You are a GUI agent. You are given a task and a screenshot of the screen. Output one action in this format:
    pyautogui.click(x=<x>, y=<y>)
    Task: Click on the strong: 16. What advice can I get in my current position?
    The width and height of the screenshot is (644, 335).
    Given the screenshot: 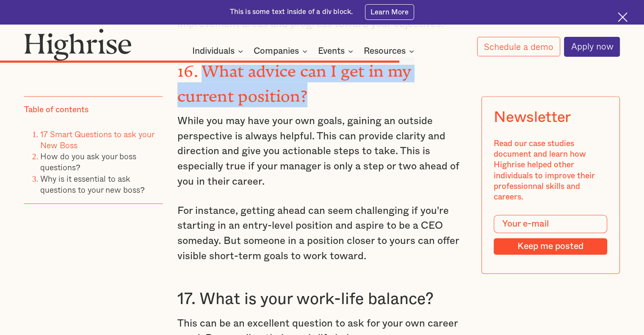 What is the action you would take?
    pyautogui.click(x=294, y=79)
    